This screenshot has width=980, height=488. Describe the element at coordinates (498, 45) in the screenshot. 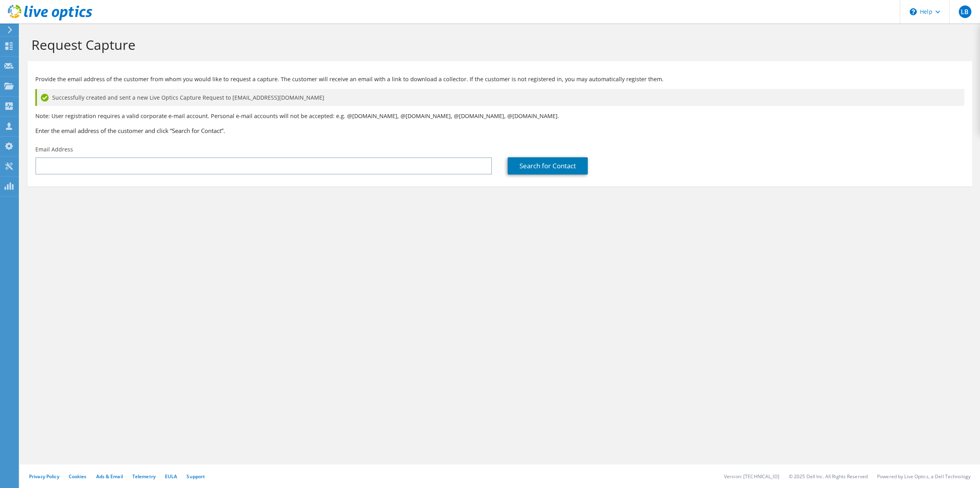

I see `h1: Request Capture` at that location.